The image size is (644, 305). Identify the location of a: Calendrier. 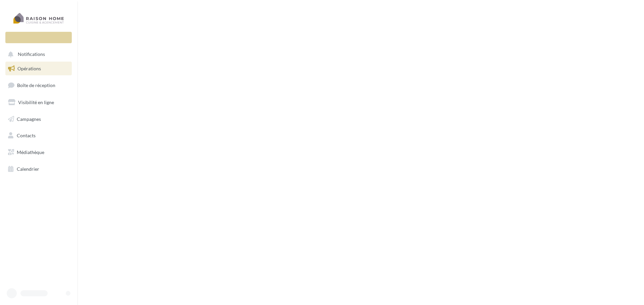
(38, 169).